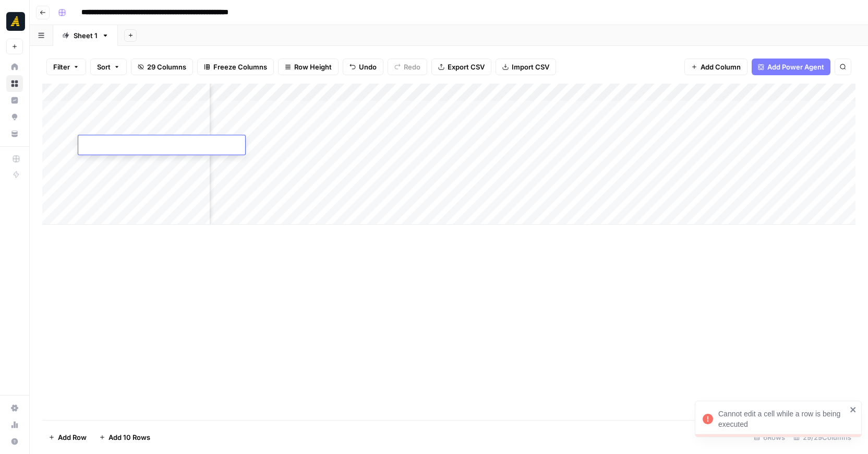  I want to click on button: 29 Columns, so click(162, 67).